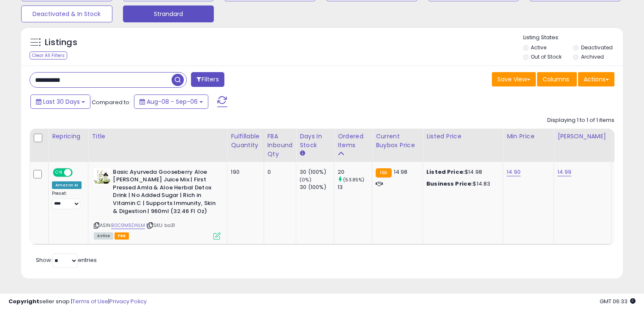 The width and height of the screenshot is (644, 310). I want to click on label: Archived, so click(592, 56).